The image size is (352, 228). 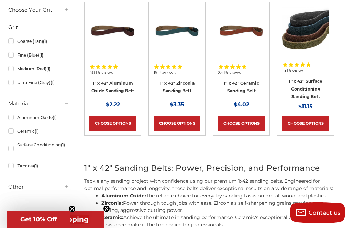 What do you see at coordinates (39, 27) in the screenshot?
I see `h5: Grit` at bounding box center [39, 27].